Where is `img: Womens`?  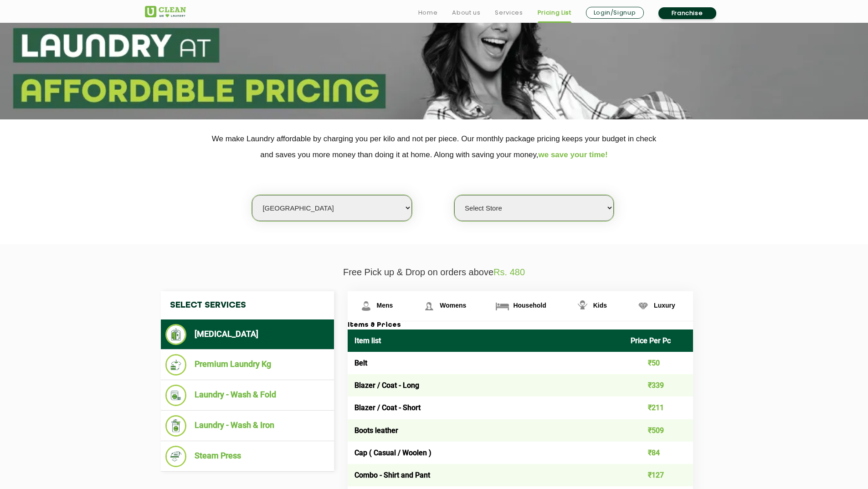 img: Womens is located at coordinates (429, 306).